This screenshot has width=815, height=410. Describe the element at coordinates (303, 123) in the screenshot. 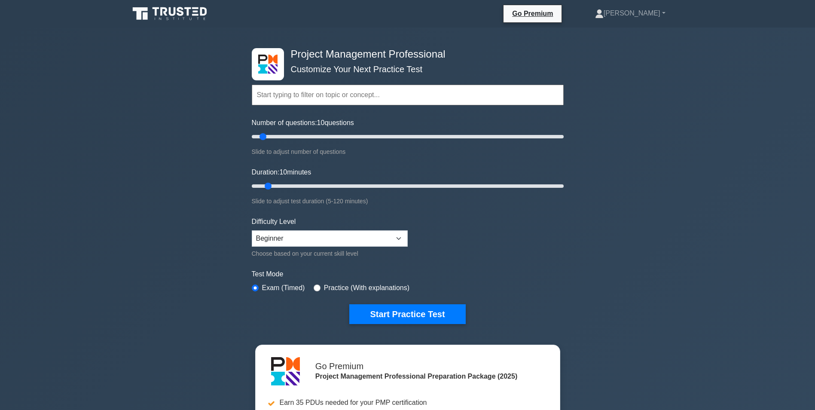

I see `label: Number of questions: questions` at that location.